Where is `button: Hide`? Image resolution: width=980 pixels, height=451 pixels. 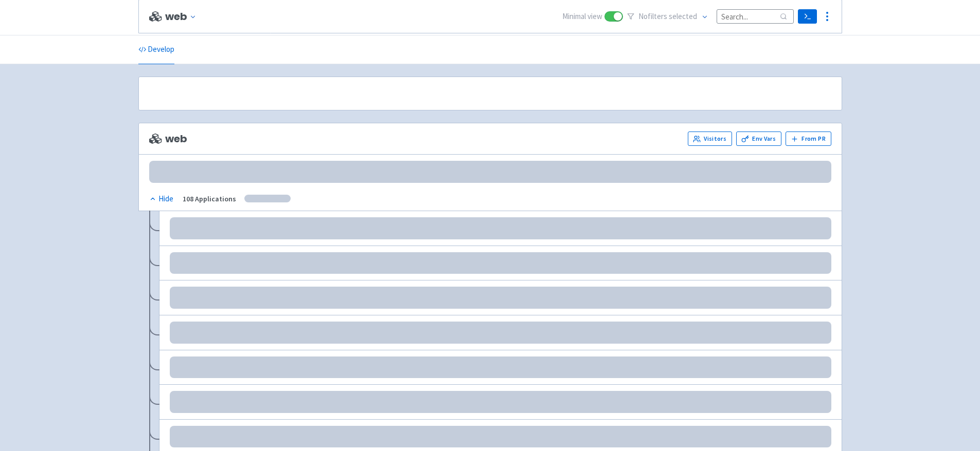 button: Hide is located at coordinates (162, 199).